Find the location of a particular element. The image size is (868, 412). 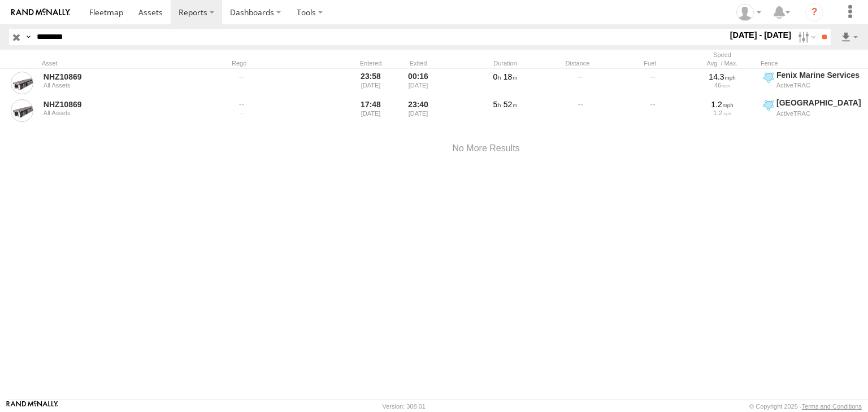

a: Visit our Website is located at coordinates (32, 406).